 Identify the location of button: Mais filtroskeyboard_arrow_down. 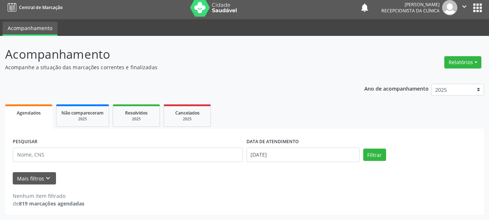
(34, 179).